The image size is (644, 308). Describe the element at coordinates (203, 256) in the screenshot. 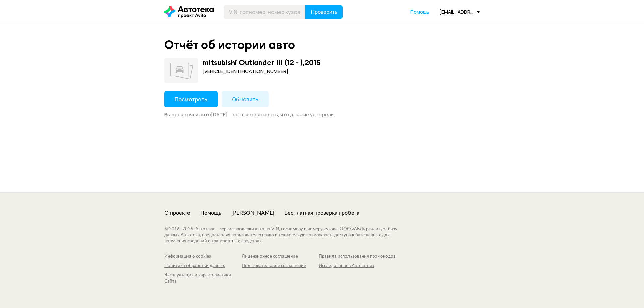

I see `a: Информация о cookies` at that location.